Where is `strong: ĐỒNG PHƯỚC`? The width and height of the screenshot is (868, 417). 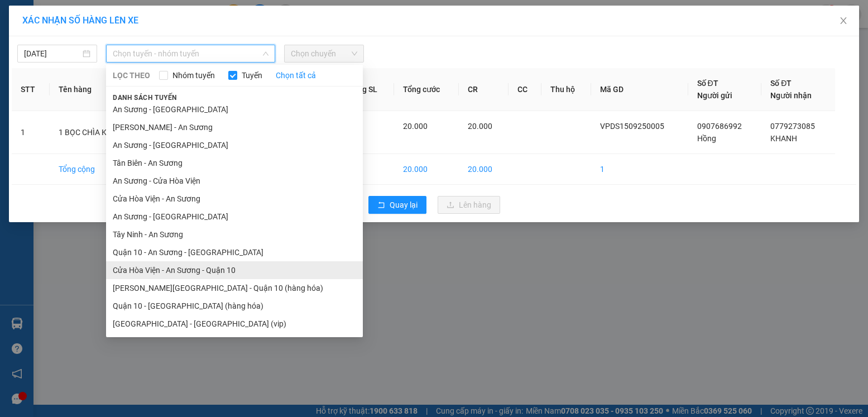
strong: ĐỒNG PHƯỚC is located at coordinates (120, 11).